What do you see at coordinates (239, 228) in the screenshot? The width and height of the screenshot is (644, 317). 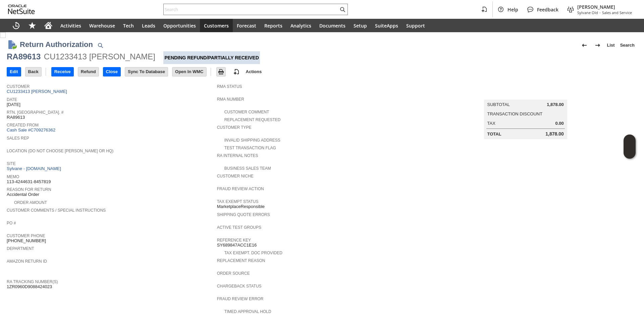 I see `a: Active Test Groups` at bounding box center [239, 228].